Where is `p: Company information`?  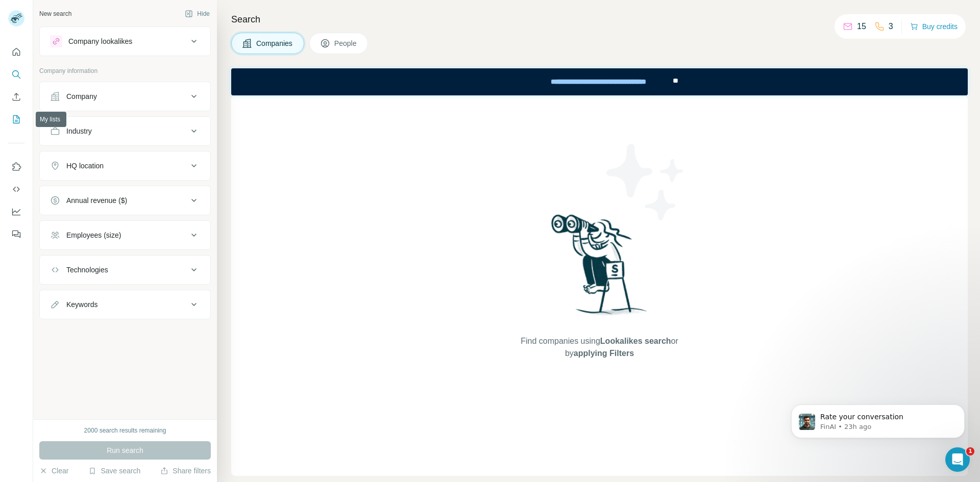
p: Company information is located at coordinates (125, 71).